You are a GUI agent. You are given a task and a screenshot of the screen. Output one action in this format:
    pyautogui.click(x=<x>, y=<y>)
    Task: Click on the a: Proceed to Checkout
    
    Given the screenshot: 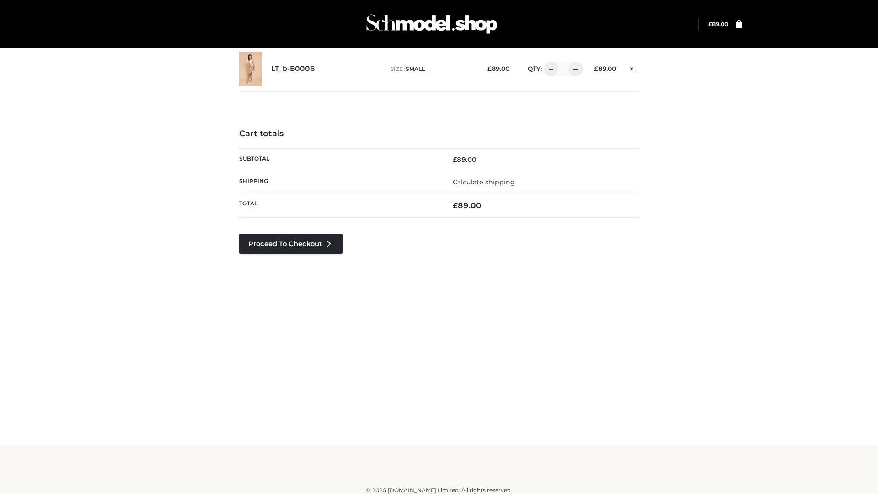 What is the action you would take?
    pyautogui.click(x=291, y=244)
    